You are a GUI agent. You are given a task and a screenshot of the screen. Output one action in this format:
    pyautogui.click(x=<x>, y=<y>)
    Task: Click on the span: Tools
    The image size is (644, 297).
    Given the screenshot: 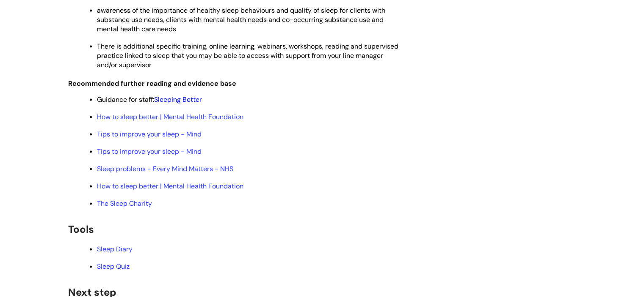 What is the action you would take?
    pyautogui.click(x=81, y=229)
    